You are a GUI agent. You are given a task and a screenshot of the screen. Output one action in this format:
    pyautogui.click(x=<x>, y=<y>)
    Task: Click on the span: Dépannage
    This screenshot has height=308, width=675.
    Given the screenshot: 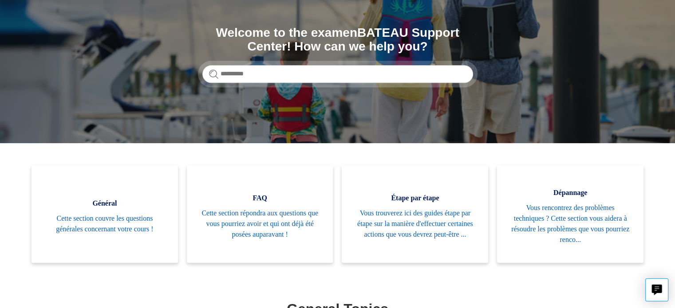 What is the action you would take?
    pyautogui.click(x=570, y=193)
    